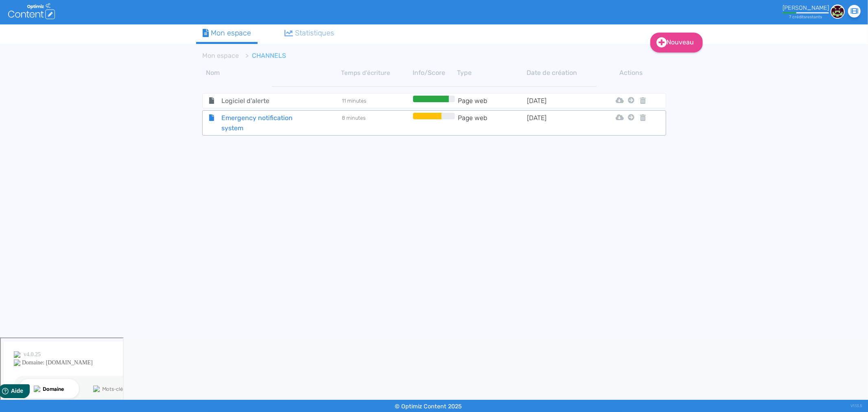 The height and width of the screenshot is (412, 868). Describe the element at coordinates (562, 73) in the screenshot. I see `th: Date de création` at that location.